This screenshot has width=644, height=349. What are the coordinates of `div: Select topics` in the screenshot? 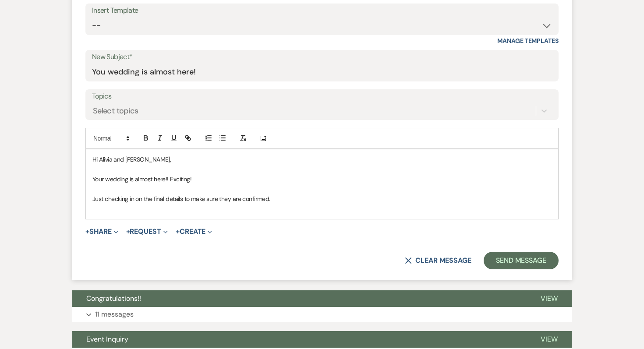 It's located at (115, 111).